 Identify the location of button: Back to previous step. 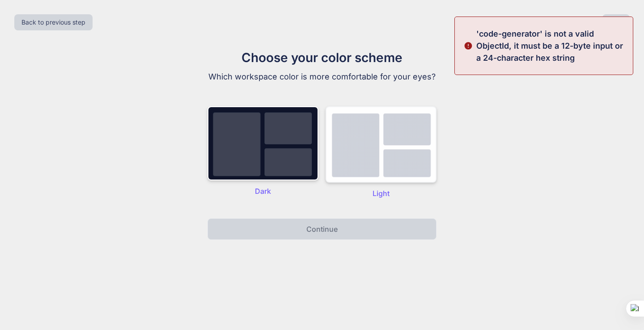
(53, 22).